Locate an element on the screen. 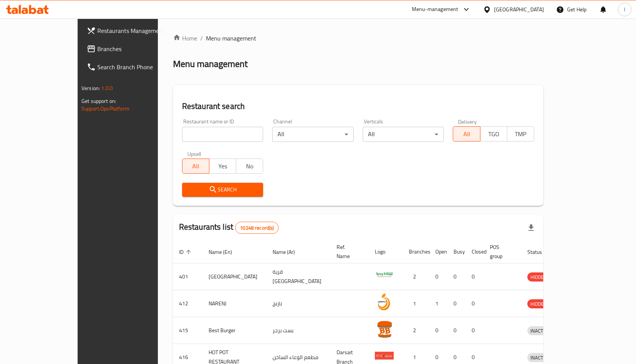 This screenshot has width=636, height=364. span: POS group is located at coordinates (501, 252).